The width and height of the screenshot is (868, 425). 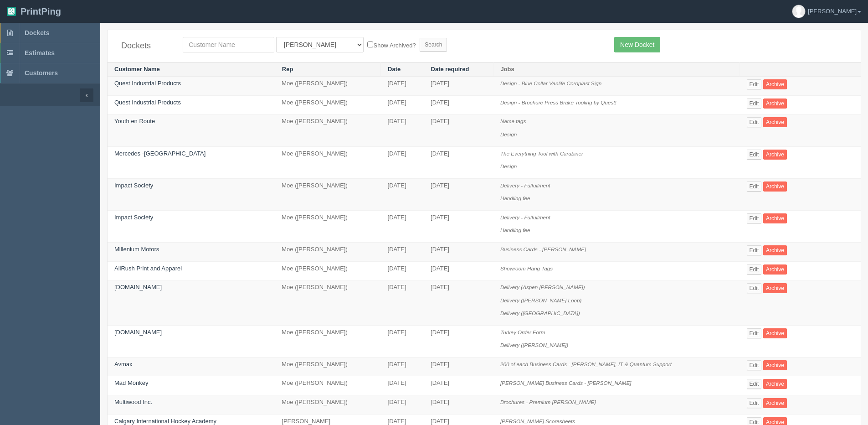 What do you see at coordinates (526, 268) in the screenshot?
I see `i: Showroom Hang Tags` at bounding box center [526, 268].